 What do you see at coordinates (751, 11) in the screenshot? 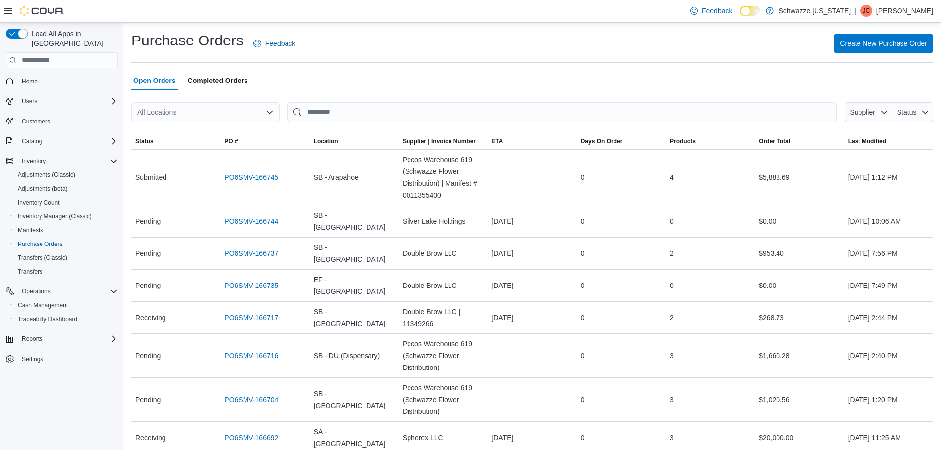
I see `input: Dark Mode` at bounding box center [751, 11].